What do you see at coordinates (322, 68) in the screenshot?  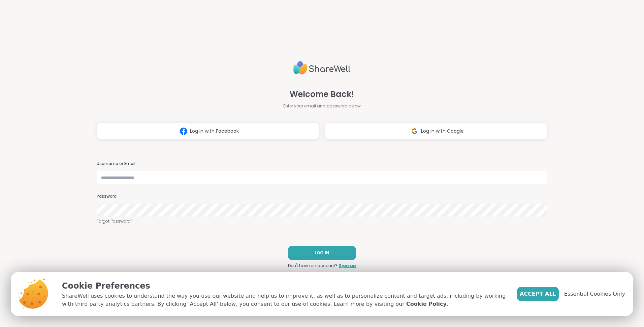 I see `img: ShareWell Logo` at bounding box center [322, 68].